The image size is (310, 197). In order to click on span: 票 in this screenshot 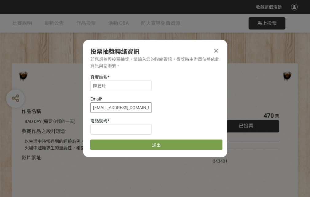, I will do `click(277, 116)`.